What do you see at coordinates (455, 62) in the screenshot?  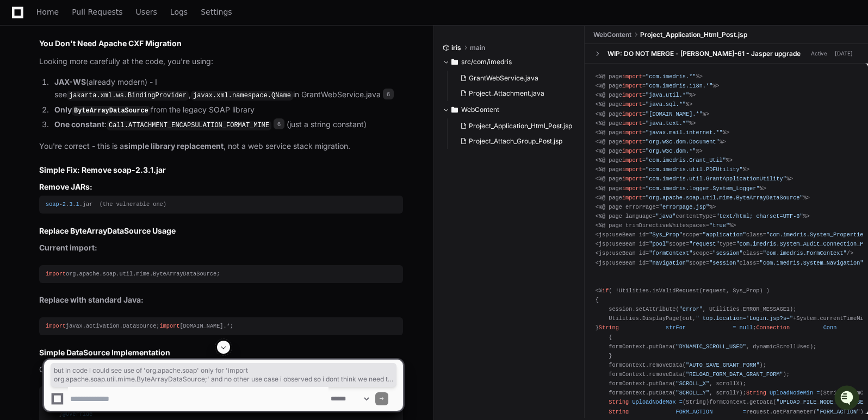 I see `svg: Directory` at bounding box center [455, 62].